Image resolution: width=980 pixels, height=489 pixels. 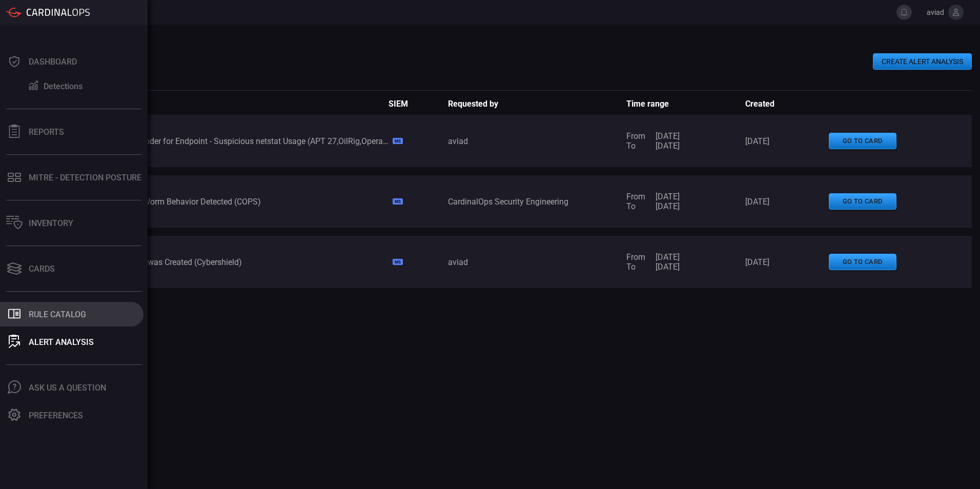 I want to click on div: Inventory, so click(x=51, y=223).